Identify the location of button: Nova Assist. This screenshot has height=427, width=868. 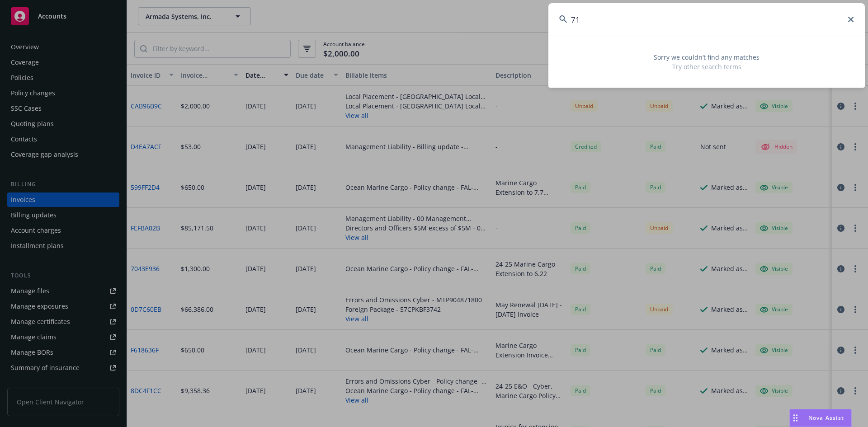
(821, 418).